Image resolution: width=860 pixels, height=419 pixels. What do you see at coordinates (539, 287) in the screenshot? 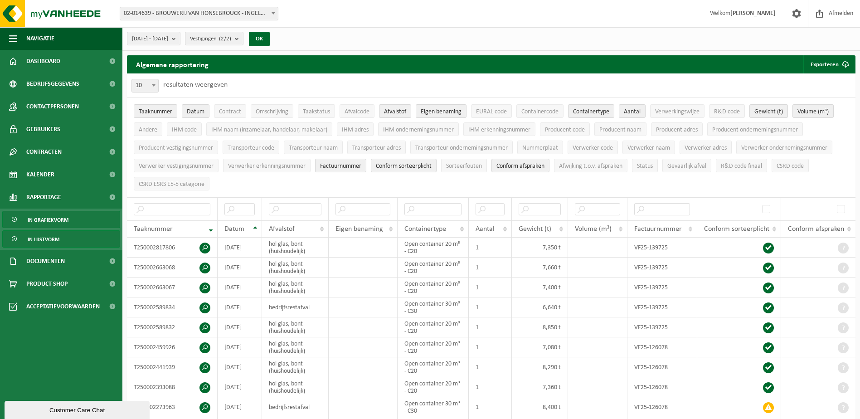
I see `td: 7,400 t` at bounding box center [539, 287].